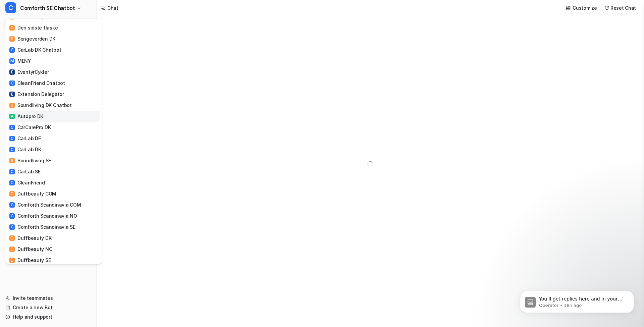  I want to click on span: A, so click(12, 117).